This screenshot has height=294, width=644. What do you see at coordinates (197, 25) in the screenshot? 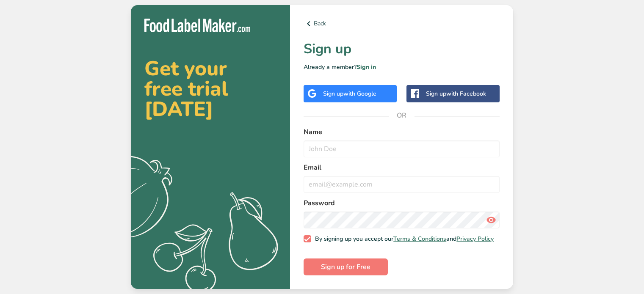
I see `img: Food Label Maker` at bounding box center [197, 25].